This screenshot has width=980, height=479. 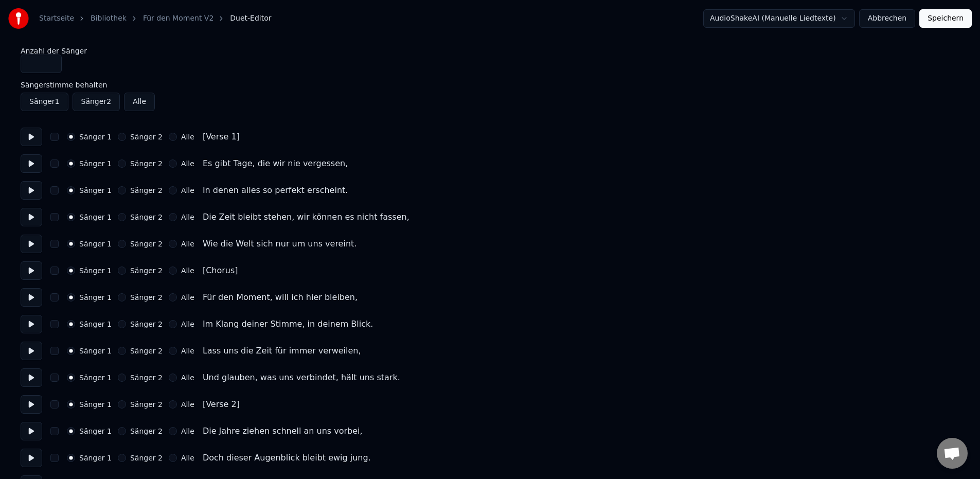 What do you see at coordinates (109, 19) in the screenshot?
I see `a: Bibliothek` at bounding box center [109, 19].